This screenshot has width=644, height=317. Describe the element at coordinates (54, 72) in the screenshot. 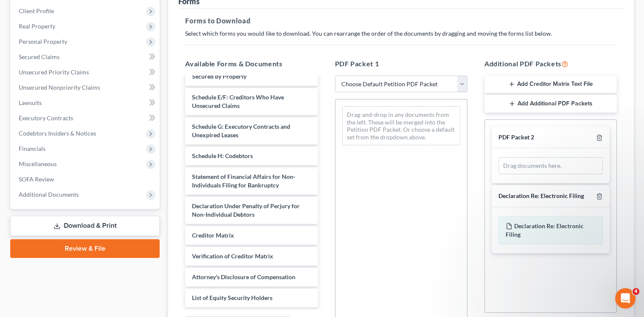

I see `span: Unsecured Priority Claims` at that location.